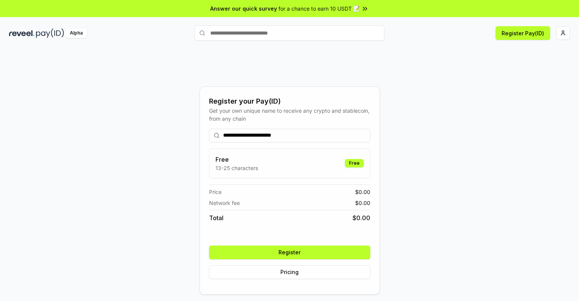  I want to click on h3: Free, so click(237, 159).